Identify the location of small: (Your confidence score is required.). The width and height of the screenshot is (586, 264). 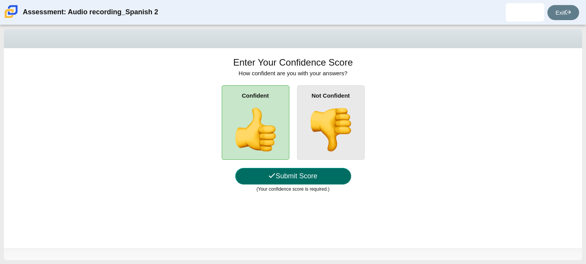
(293, 189).